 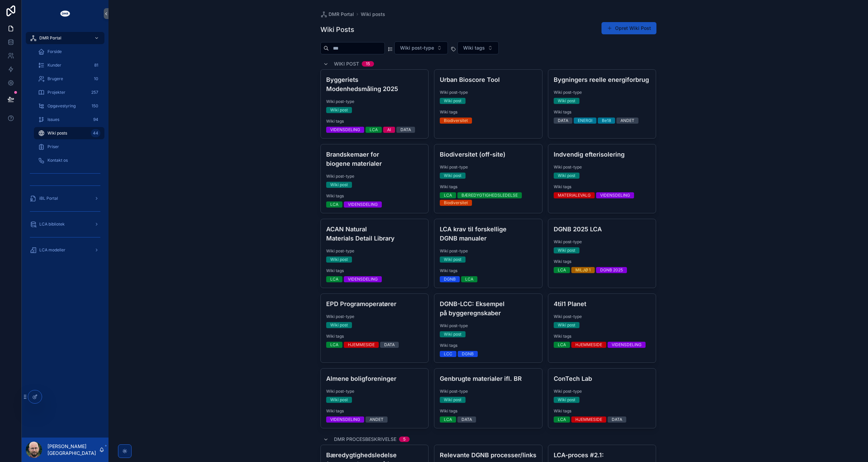 What do you see at coordinates (478, 48) in the screenshot?
I see `button: Select Button` at bounding box center [478, 48].